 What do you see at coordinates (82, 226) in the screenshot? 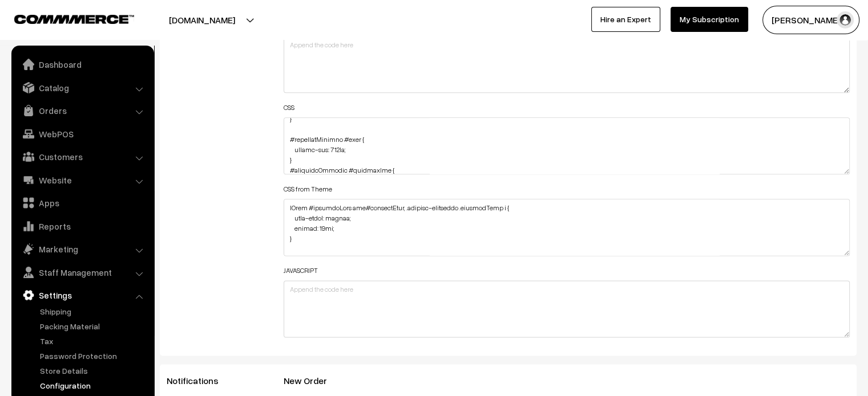
I see `a: Reports` at bounding box center [82, 226].